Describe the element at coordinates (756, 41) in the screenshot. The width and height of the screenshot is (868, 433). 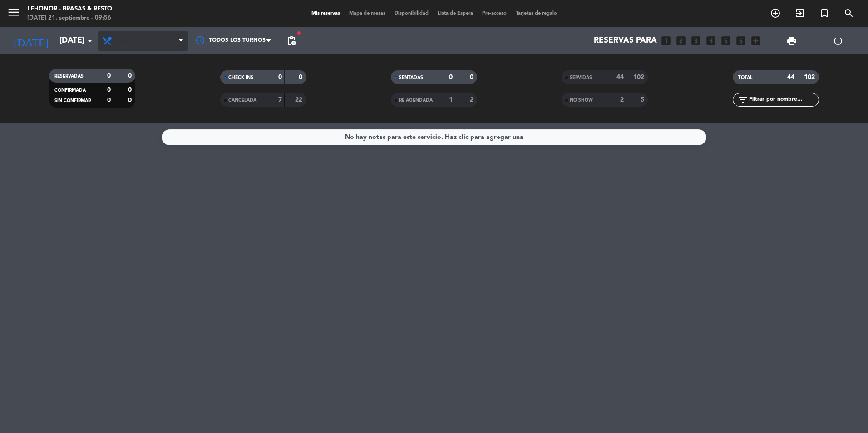
I see `i: add_box` at that location.